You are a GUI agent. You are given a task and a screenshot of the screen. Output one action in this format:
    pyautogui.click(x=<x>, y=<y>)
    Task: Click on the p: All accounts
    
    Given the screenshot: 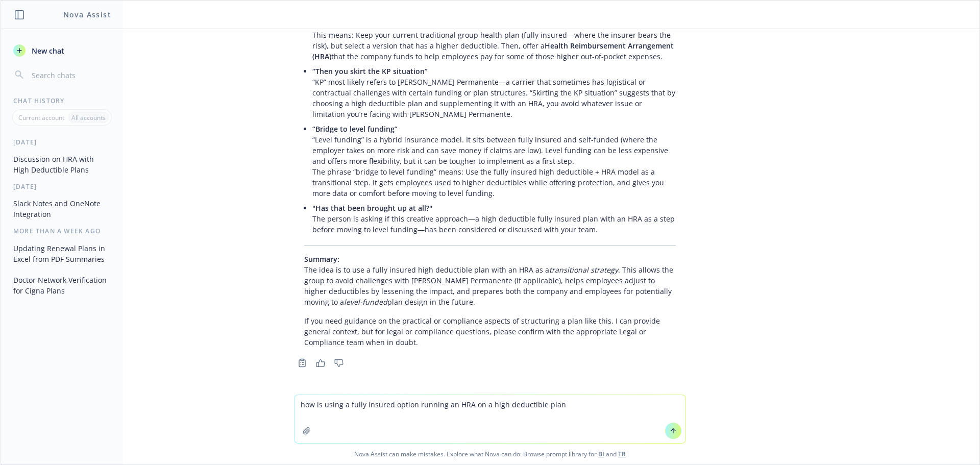 What is the action you would take?
    pyautogui.click(x=88, y=117)
    